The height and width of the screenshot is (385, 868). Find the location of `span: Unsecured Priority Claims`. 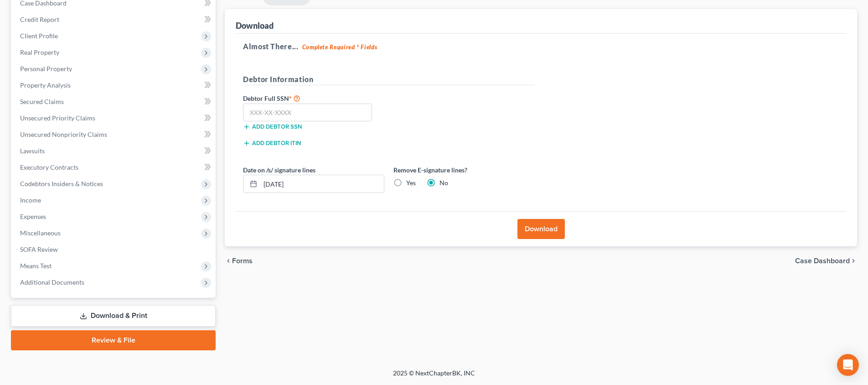

span: Unsecured Priority Claims is located at coordinates (58, 118).